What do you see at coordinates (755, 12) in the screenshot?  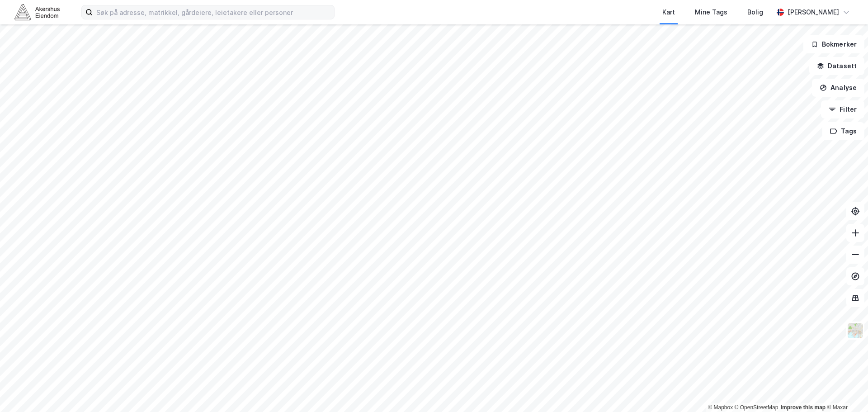 I see `div: Bolig` at bounding box center [755, 12].